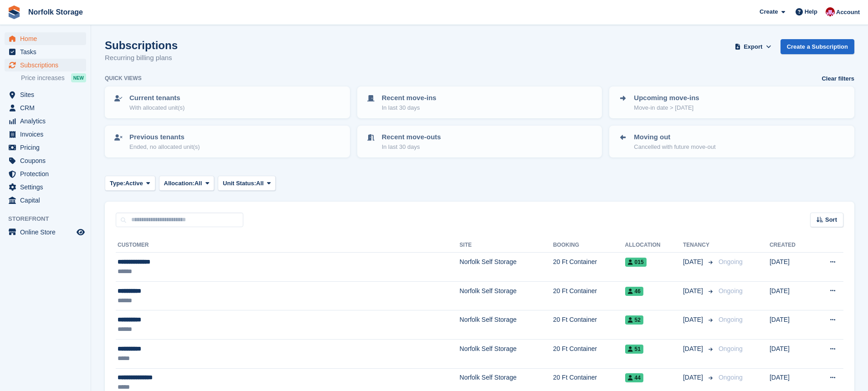 The width and height of the screenshot is (868, 391). What do you see at coordinates (811, 12) in the screenshot?
I see `span: Help` at bounding box center [811, 12].